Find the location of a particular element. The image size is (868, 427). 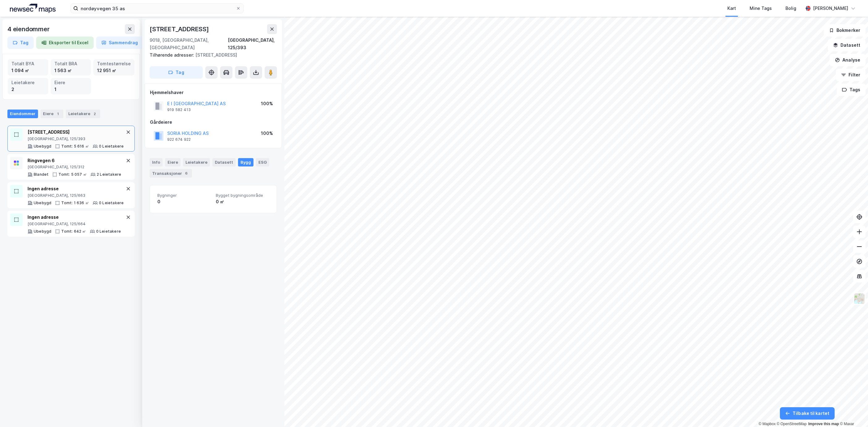

div: Tomtestørrelse is located at coordinates (114, 64).